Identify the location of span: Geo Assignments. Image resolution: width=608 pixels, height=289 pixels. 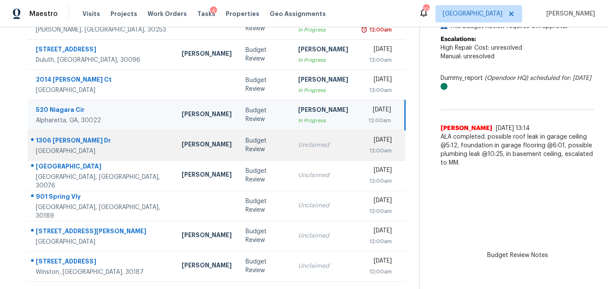
(298, 14).